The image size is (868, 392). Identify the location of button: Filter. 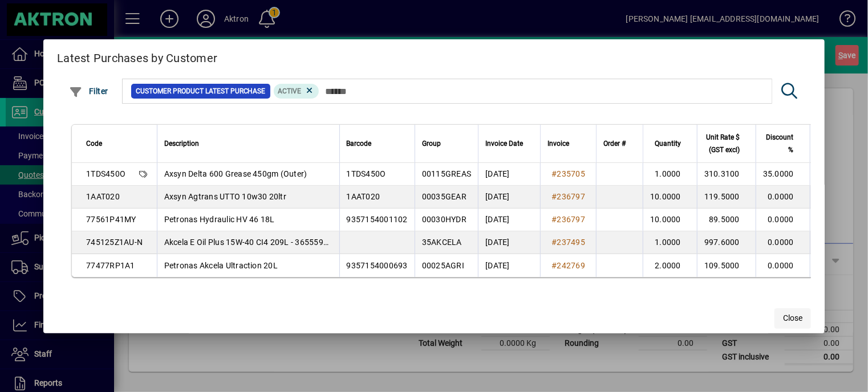
(89, 92).